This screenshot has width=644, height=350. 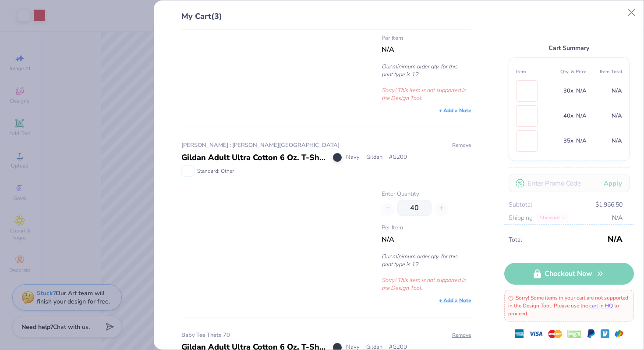 I want to click on label: Enter Quantity, so click(x=426, y=194).